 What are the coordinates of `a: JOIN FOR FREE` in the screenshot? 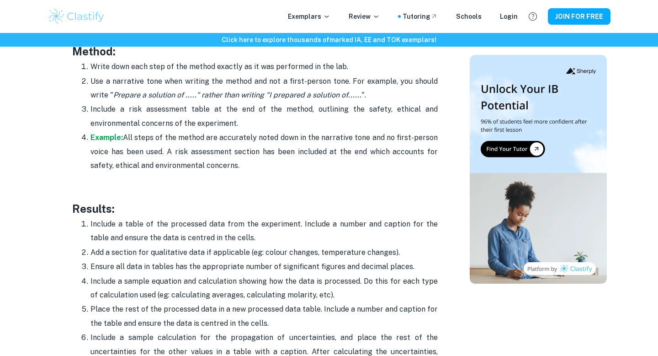 It's located at (579, 16).